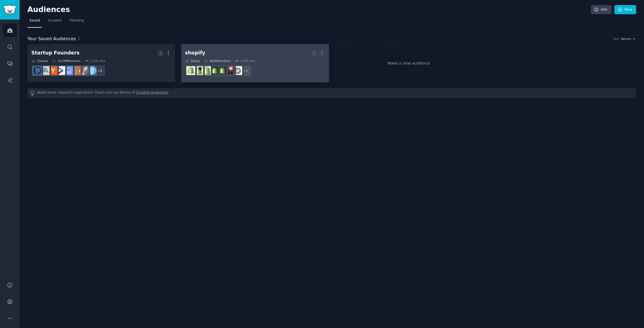 This screenshot has width=644, height=328. I want to click on a: Make a new audience, so click(409, 63).